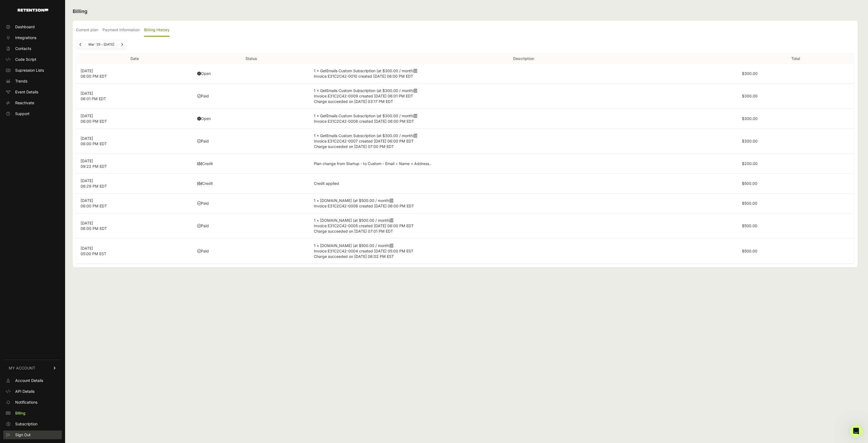 Image resolution: width=868 pixels, height=443 pixels. What do you see at coordinates (32, 435) in the screenshot?
I see `a: Sign Out` at bounding box center [32, 435].